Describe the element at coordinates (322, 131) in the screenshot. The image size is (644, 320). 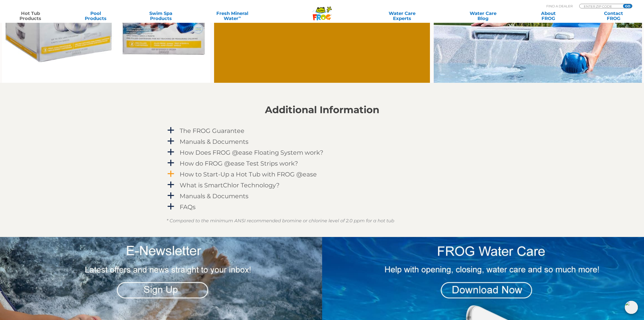
I see `a: a The FROG Guarantee` at that location.